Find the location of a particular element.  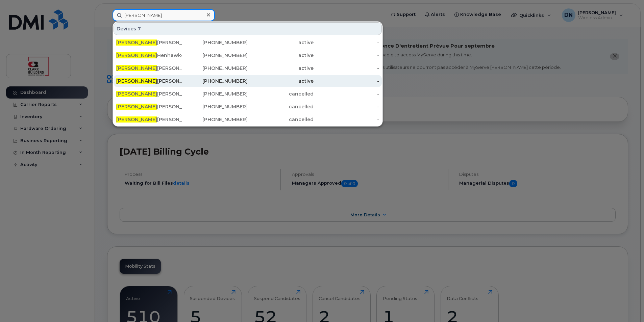

div: Henhawke is located at coordinates (149, 55).